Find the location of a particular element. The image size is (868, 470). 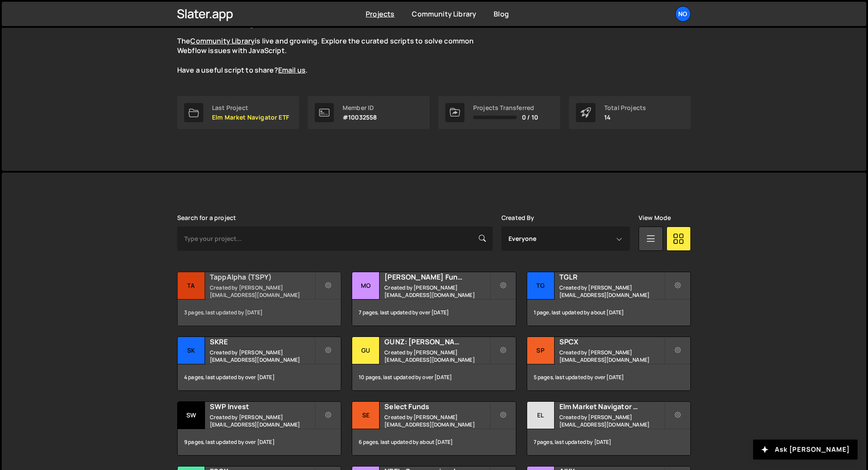

a: Email us is located at coordinates (292, 70).